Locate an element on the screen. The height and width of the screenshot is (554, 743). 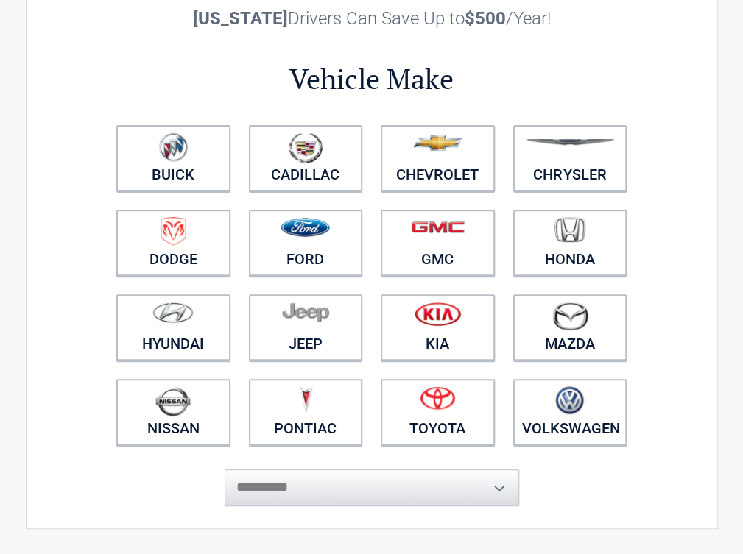
a: Dodge is located at coordinates (173, 243).